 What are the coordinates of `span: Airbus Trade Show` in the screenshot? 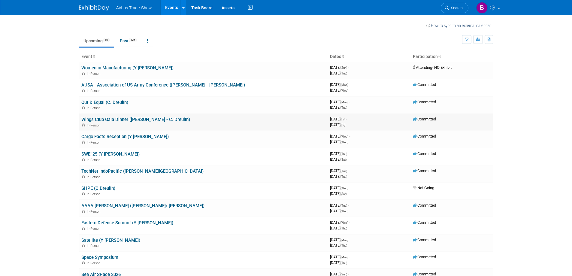 It's located at (134, 8).